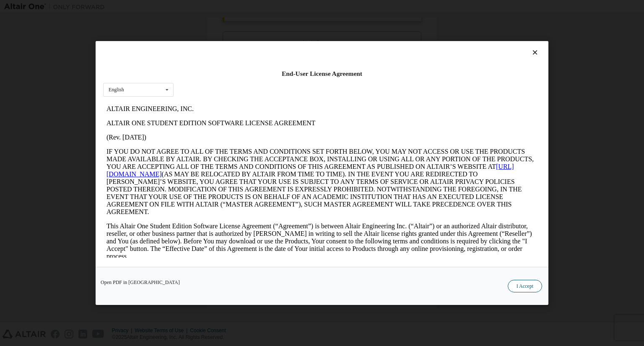  What do you see at coordinates (219, 21) in the screenshot?
I see `p: ALTAIR ONE STUDENT EDITION SOFTWARE LICENSE AGREEMENT` at bounding box center [219, 21].